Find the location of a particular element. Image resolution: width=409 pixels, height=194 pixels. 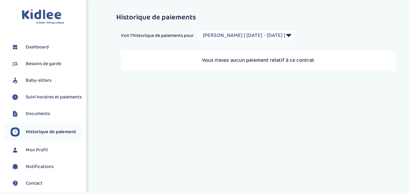

a: Baby-sitters is located at coordinates (46, 80).